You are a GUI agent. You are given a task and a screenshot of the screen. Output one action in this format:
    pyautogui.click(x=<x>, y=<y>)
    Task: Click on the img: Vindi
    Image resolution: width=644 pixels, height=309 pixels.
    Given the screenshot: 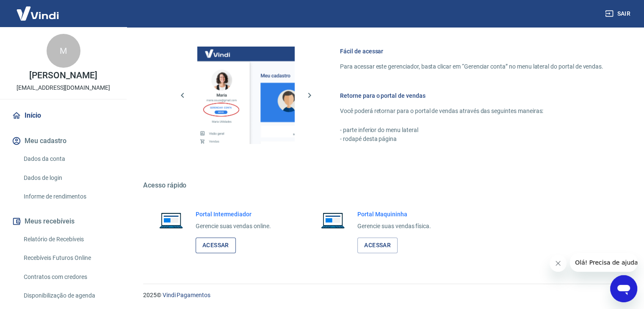 What is the action you would take?
    pyautogui.click(x=37, y=13)
    